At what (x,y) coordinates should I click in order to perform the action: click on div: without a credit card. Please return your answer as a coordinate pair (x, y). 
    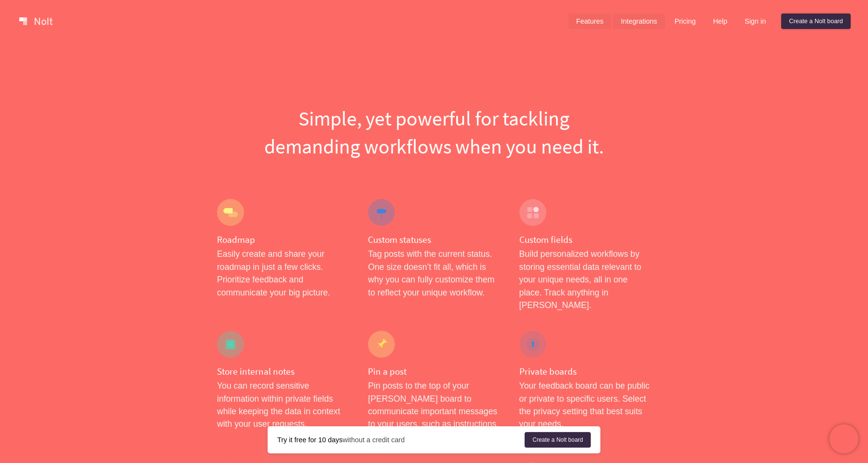
    Looking at the image, I should click on (401, 439).